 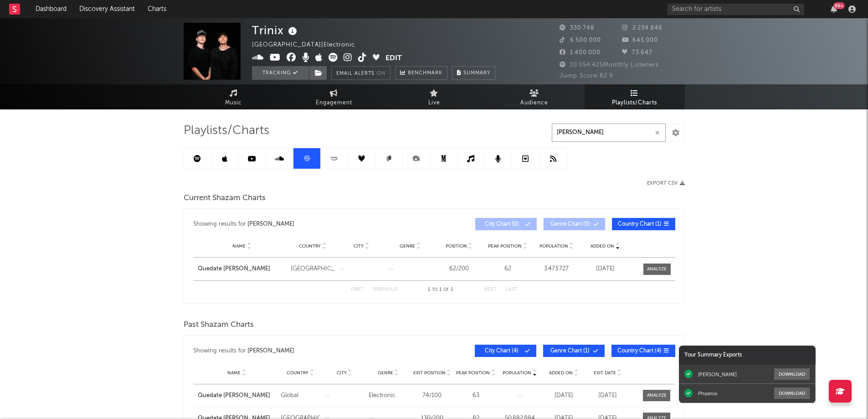 What do you see at coordinates (635, 97) in the screenshot?
I see `a: Playlists/Charts` at bounding box center [635, 97].